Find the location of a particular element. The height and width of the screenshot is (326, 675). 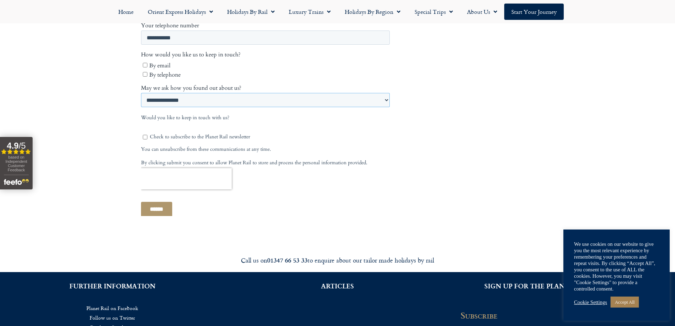

input: By telephone is located at coordinates (4, 269).